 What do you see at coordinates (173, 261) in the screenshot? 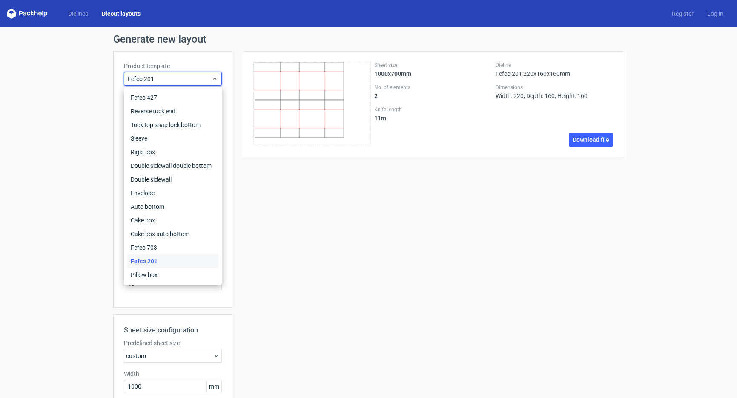
I see `div: Fefco 201` at bounding box center [173, 261].